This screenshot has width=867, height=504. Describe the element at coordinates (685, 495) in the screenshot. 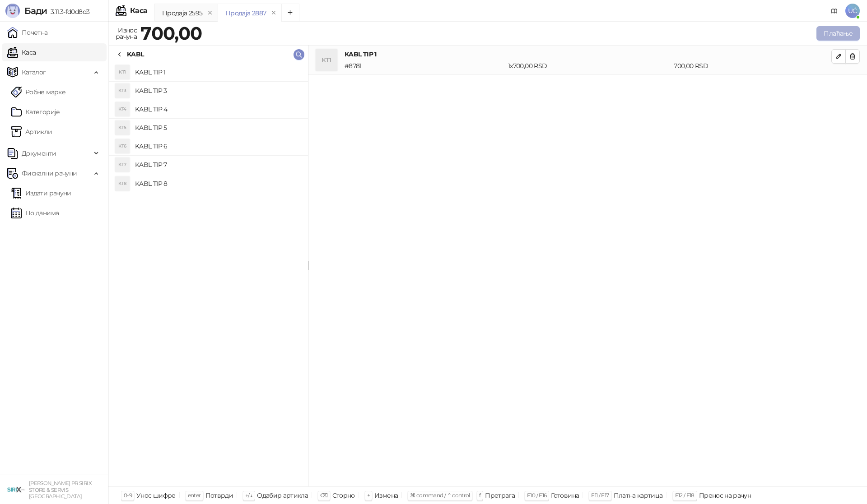

I see `span: F12 / F18` at that location.